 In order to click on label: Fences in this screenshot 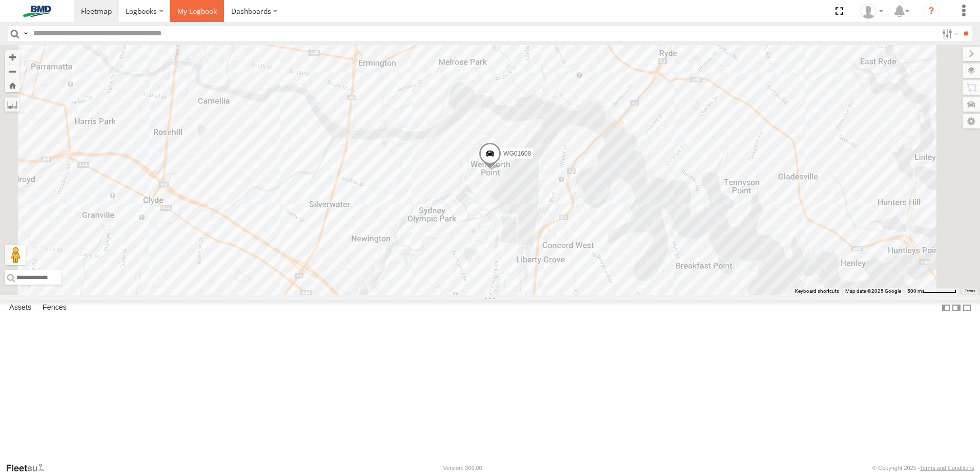, I will do `click(54, 308)`.